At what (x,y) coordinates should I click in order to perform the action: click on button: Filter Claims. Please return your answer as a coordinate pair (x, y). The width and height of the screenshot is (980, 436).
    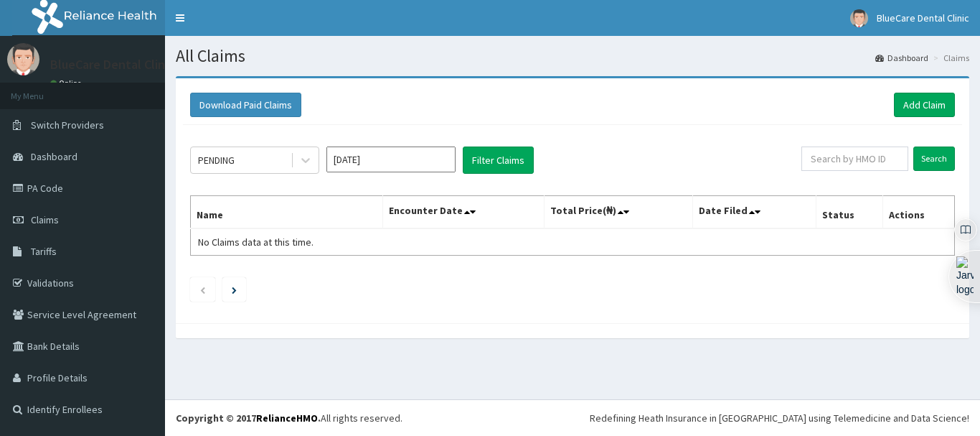
    Looking at the image, I should click on (498, 160).